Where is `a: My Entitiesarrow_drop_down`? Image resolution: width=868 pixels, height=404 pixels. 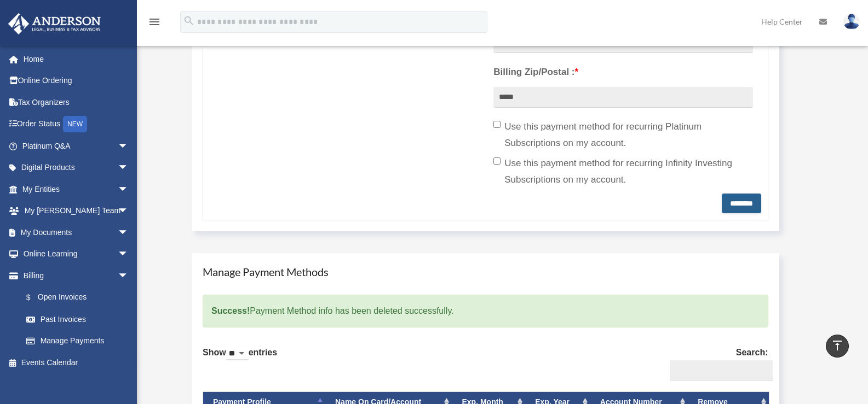
a: My Entitiesarrow_drop_down is located at coordinates (76, 189).